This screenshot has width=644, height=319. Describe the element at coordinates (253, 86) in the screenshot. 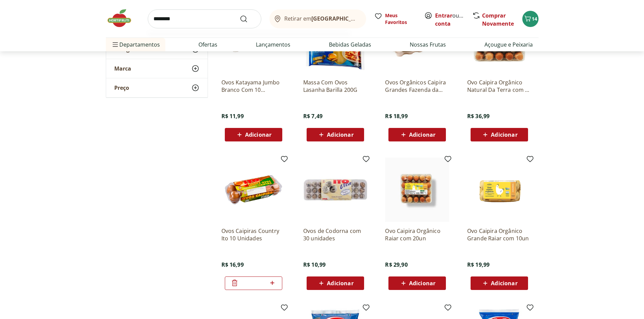

I see `p: Ovos Katayama Jumbo Branco Com 10 Unidades` at that location.